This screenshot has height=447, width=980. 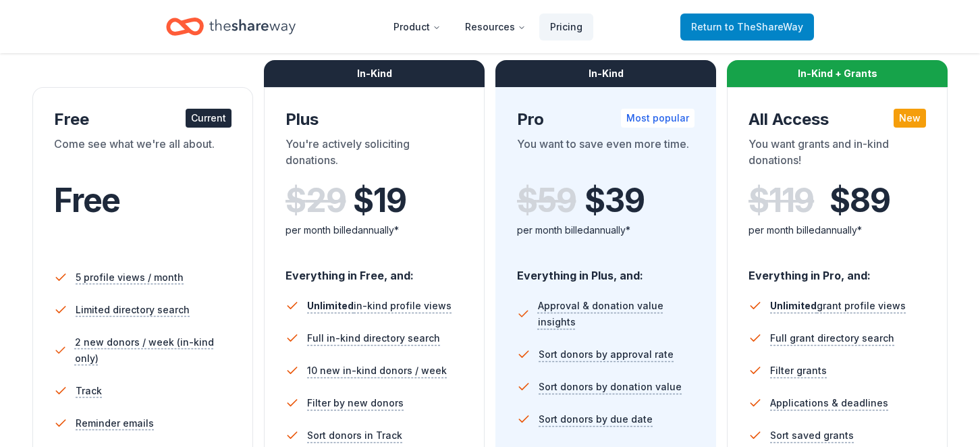 What do you see at coordinates (377, 371) in the screenshot?
I see `span: 10 new in-kind donors / week` at bounding box center [377, 371].